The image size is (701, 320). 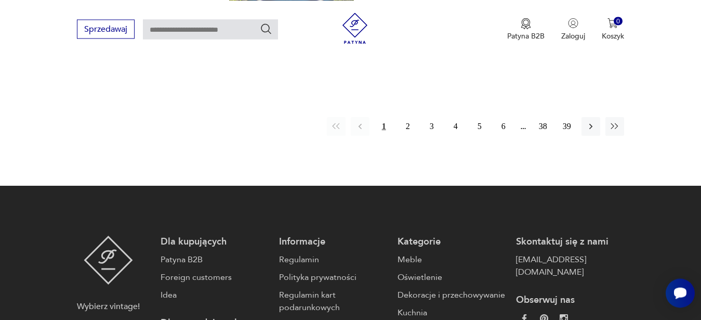 I want to click on a: Kuchnia, so click(x=452, y=312).